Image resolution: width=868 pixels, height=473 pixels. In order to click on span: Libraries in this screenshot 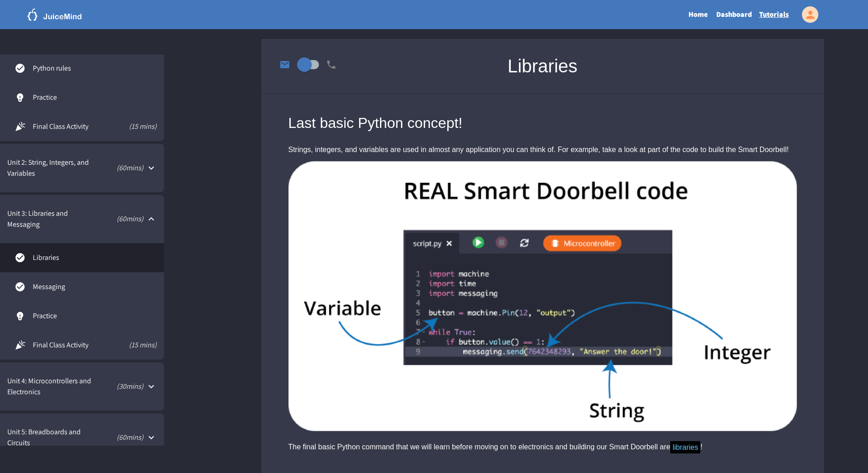, I will do `click(95, 258)`.